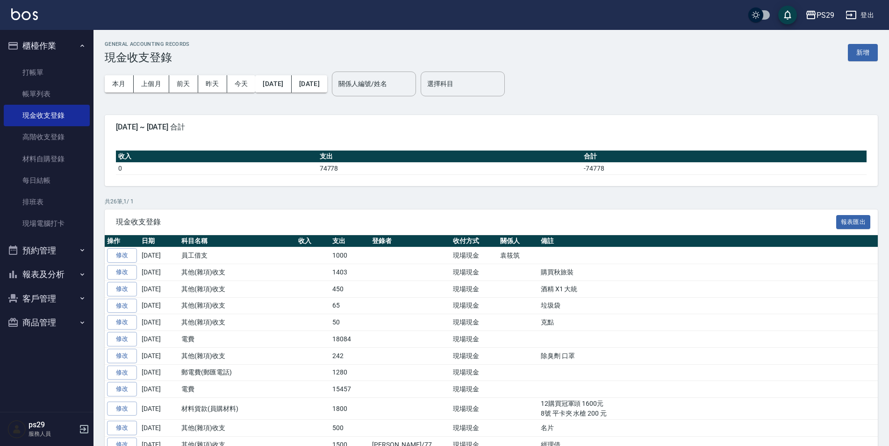  What do you see at coordinates (350, 339) in the screenshot?
I see `td: 18084` at bounding box center [350, 339].